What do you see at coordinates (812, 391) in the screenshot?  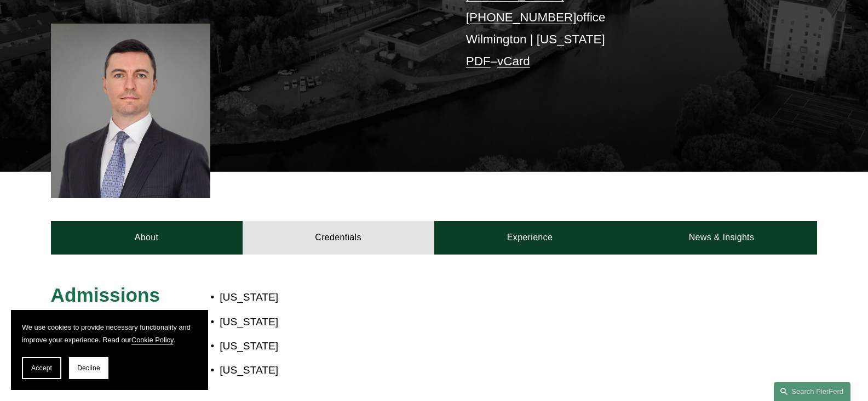 I see `a: Search this site` at bounding box center [812, 391].